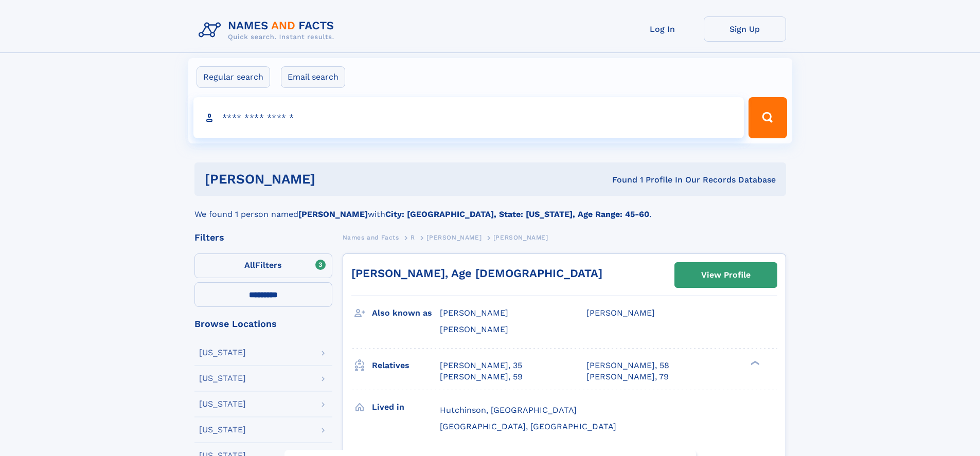 The image size is (980, 456). I want to click on h3: Lived in, so click(406, 407).